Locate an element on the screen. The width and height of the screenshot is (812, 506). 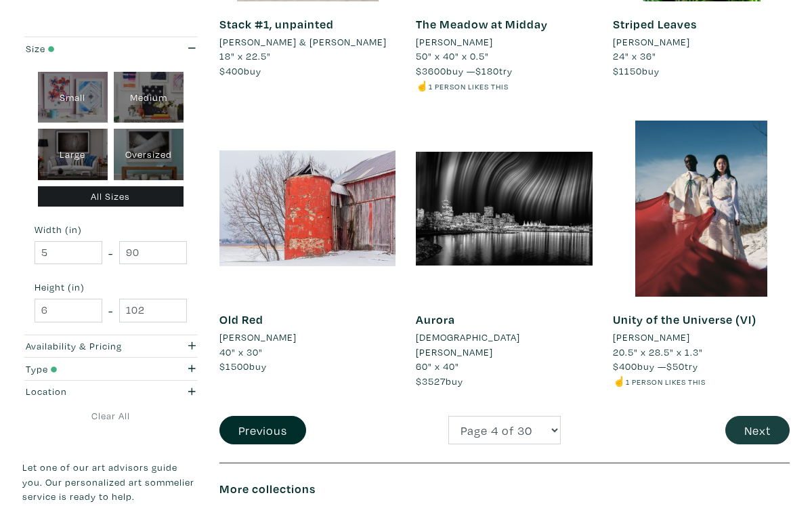
div: Medium is located at coordinates (148, 97).